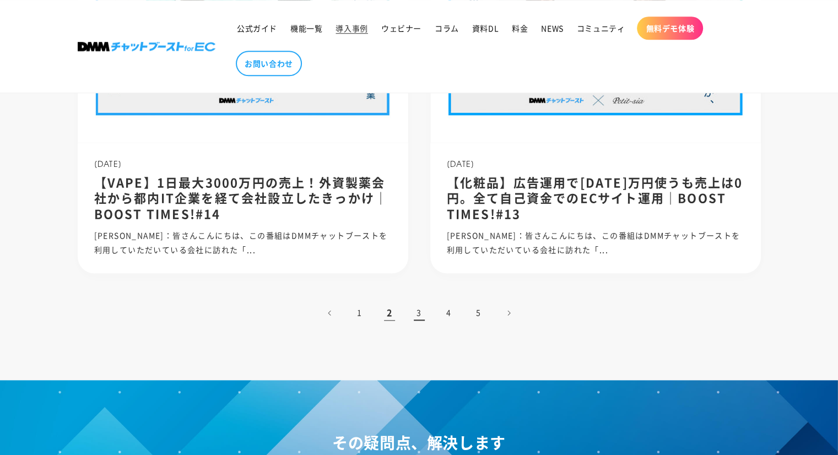 The width and height of the screenshot is (838, 455). What do you see at coordinates (601, 28) in the screenshot?
I see `span: コミュニティ` at bounding box center [601, 28].